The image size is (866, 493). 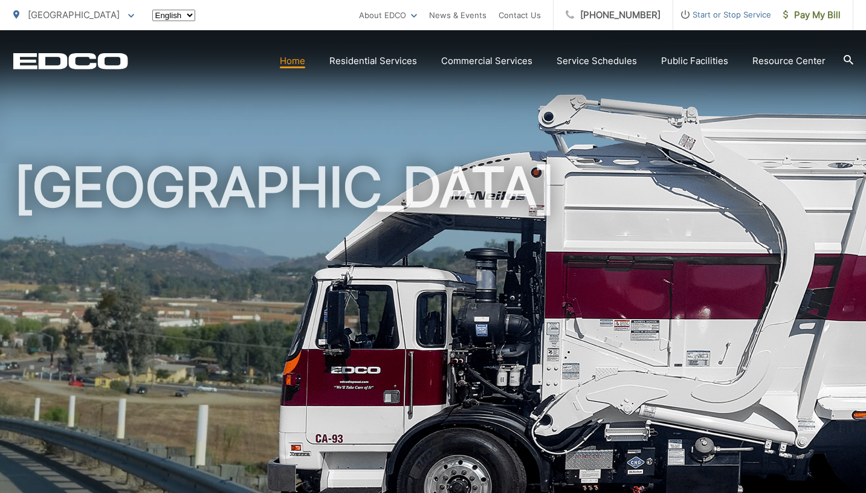 What do you see at coordinates (293, 61) in the screenshot?
I see `a: Home` at bounding box center [293, 61].